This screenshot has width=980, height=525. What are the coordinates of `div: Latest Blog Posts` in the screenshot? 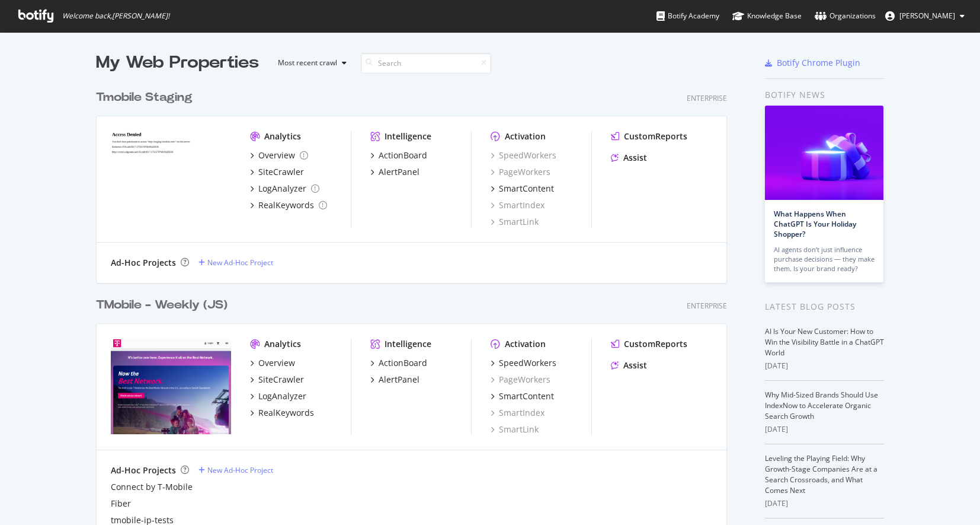 It's located at (824, 307).